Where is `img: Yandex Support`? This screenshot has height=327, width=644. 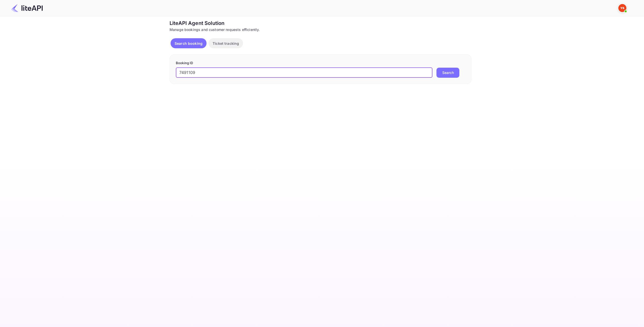
img: Yandex Support is located at coordinates (623, 8).